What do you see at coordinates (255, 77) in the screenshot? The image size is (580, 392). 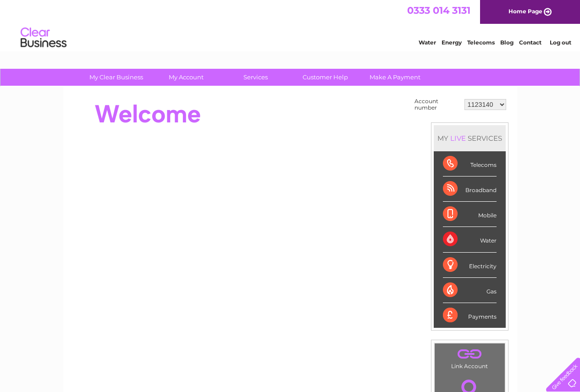 I see `a: Services` at bounding box center [255, 77].